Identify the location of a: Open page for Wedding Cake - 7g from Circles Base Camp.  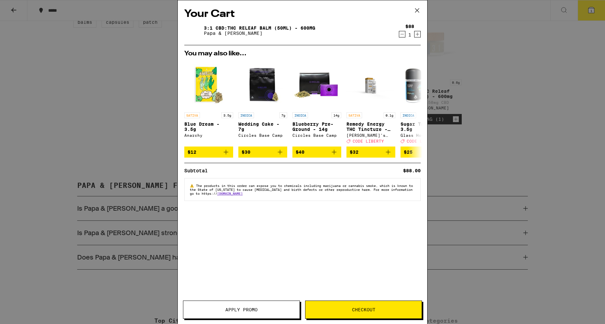
(263, 103).